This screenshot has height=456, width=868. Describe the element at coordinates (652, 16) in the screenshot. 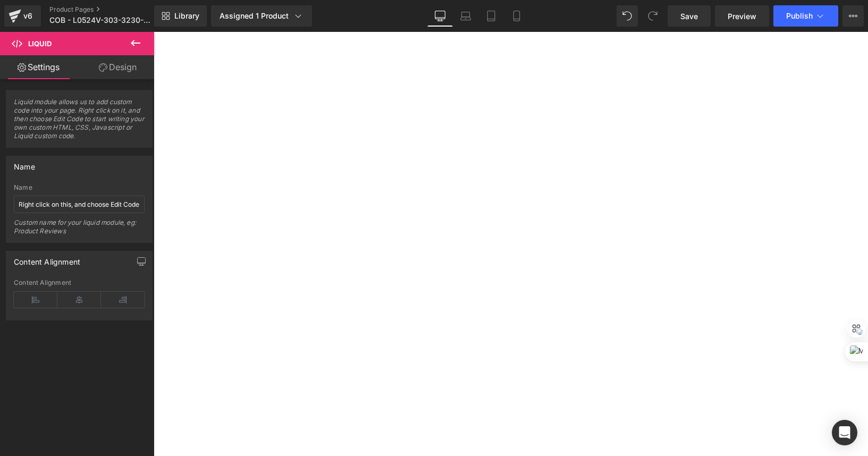

I see `button: Redo` at that location.